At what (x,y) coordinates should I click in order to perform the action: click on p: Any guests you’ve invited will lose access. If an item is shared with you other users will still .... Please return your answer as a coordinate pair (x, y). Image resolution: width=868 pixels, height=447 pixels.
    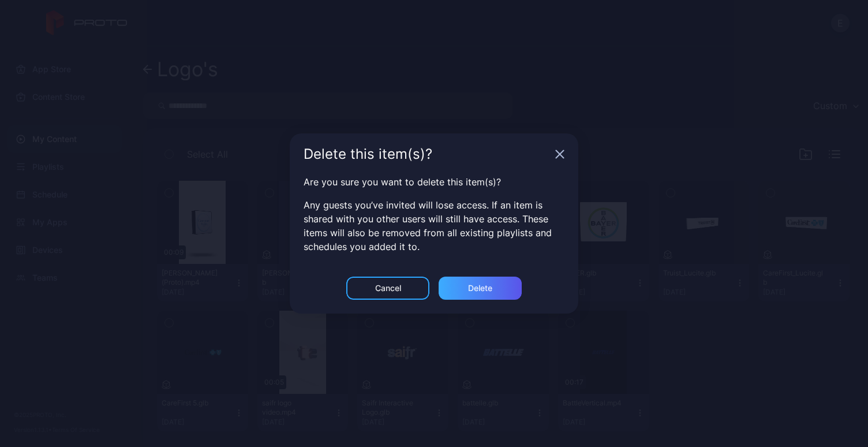
    Looking at the image, I should click on (434, 226).